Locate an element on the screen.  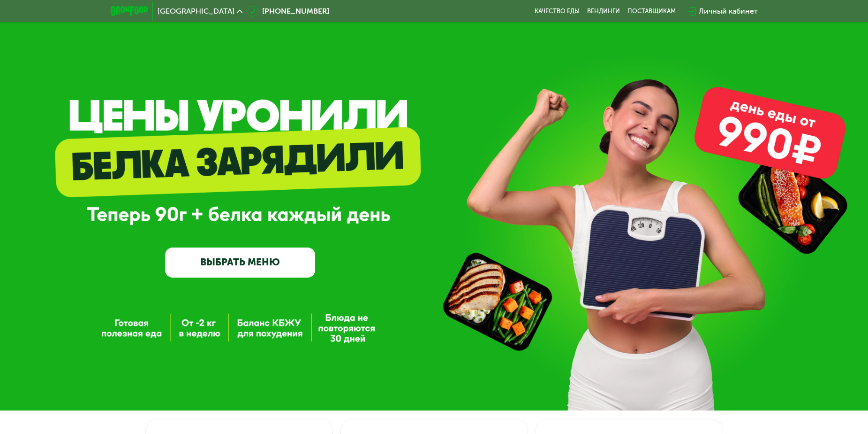
a: ВЫБРАТЬ МЕНЮ is located at coordinates (240, 262).